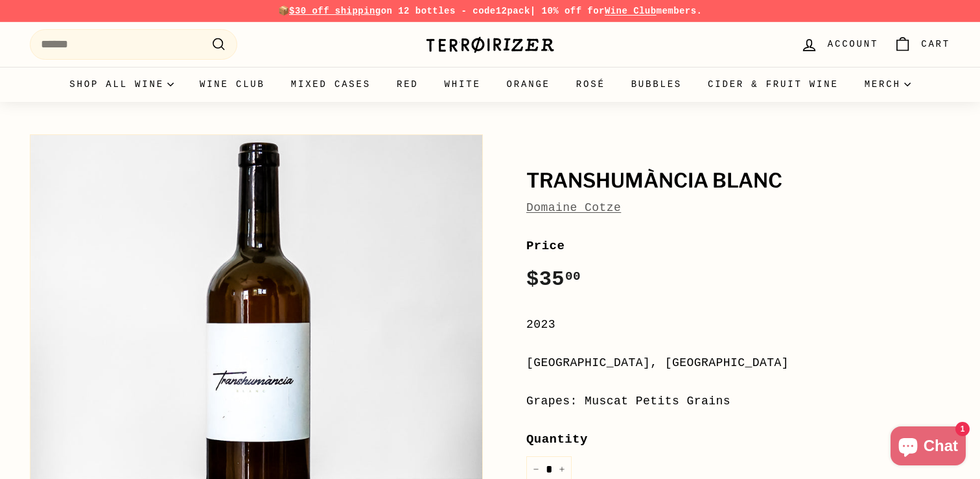 This screenshot has width=980, height=479. What do you see at coordinates (738, 181) in the screenshot?
I see `h1: Transhumància Blanc` at bounding box center [738, 181].